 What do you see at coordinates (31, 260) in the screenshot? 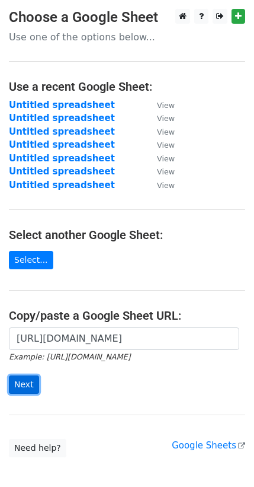
I see `a: Select...` at bounding box center [31, 260].